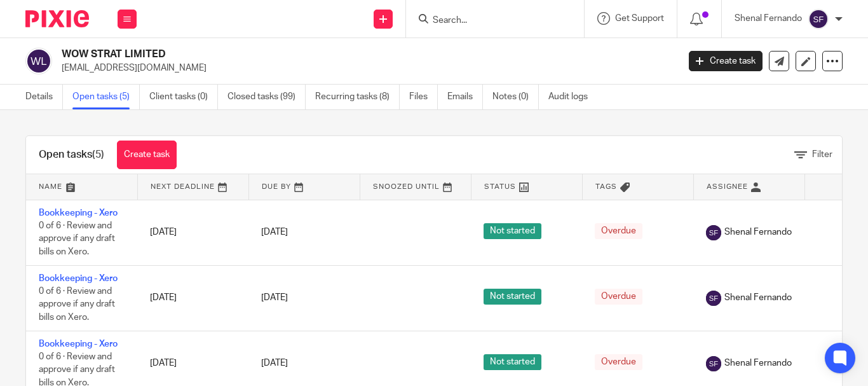 The image size is (868, 386). What do you see at coordinates (106, 96) in the screenshot?
I see `a: Open tasks (5)` at bounding box center [106, 96].